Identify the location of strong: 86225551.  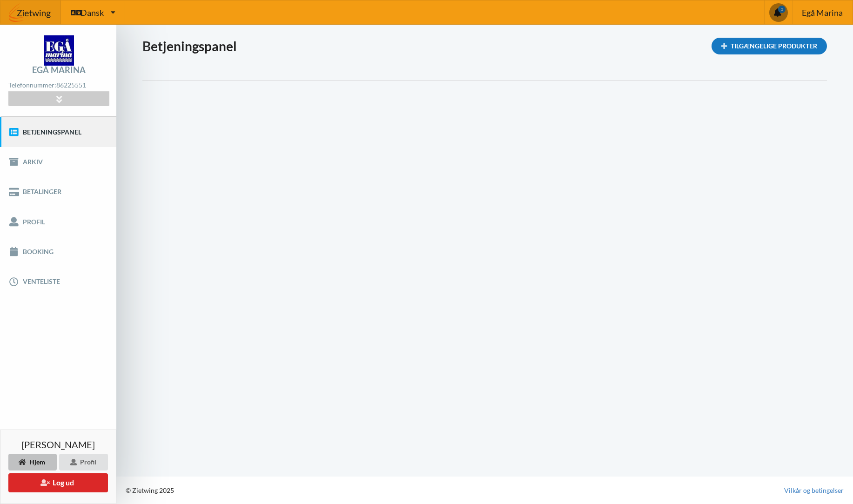
(72, 84).